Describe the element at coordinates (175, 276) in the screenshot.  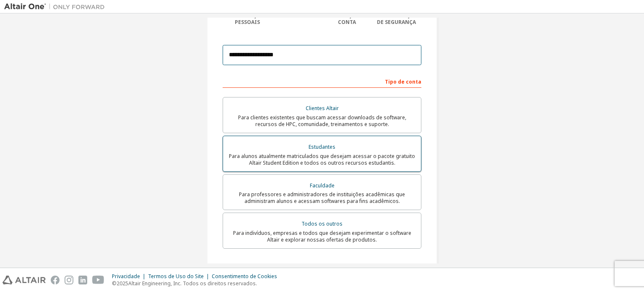
I see `font: Termos de Uso do Site` at that location.